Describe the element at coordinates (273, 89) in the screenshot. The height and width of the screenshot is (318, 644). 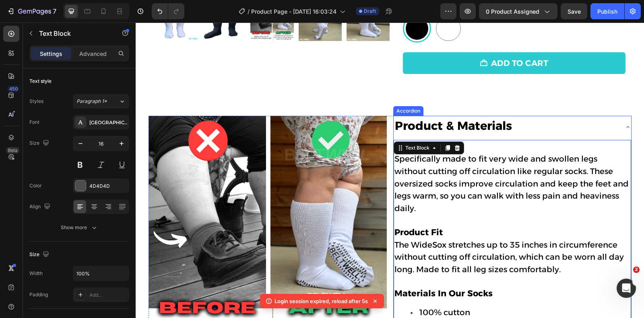
I see `div: Accordion` at that location.